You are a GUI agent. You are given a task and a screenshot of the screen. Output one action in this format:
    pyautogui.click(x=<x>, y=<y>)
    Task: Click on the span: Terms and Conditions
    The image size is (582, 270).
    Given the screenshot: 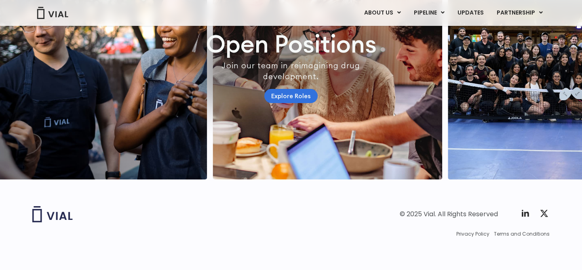 What is the action you would take?
    pyautogui.click(x=521, y=234)
    